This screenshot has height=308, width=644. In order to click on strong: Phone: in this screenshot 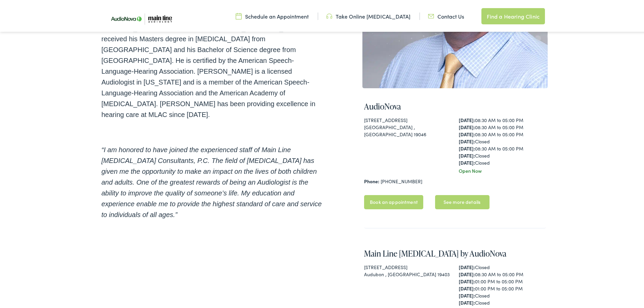, I will do `click(372, 180)`.